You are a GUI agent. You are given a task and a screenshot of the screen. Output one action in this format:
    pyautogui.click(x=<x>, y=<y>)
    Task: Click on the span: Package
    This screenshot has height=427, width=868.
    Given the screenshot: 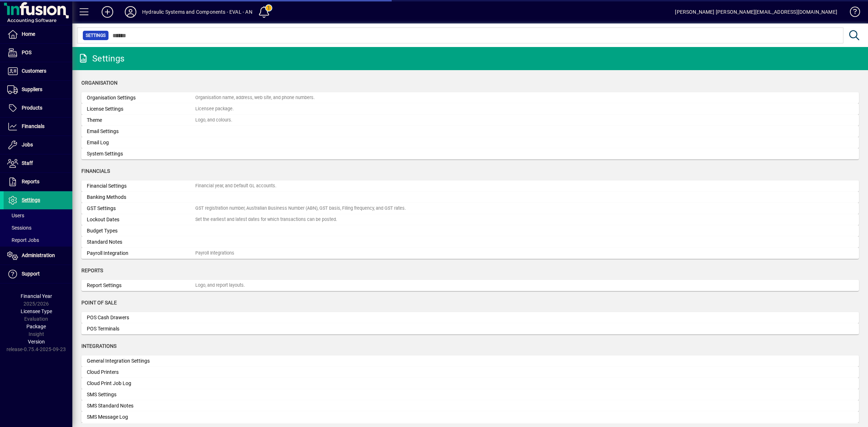 What is the action you would take?
    pyautogui.click(x=36, y=327)
    